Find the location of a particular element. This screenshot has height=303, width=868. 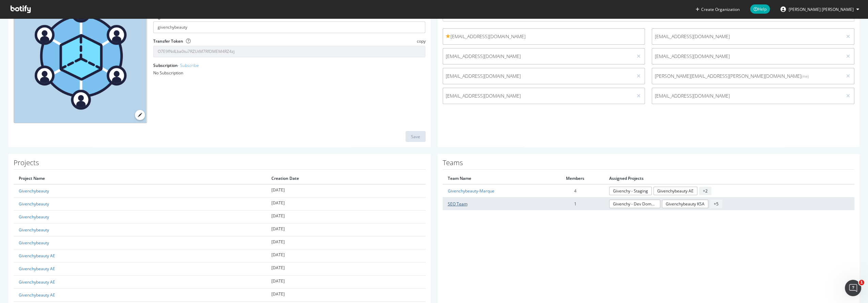

span: Carol Stefania ANASTASIA is located at coordinates (822, 9).